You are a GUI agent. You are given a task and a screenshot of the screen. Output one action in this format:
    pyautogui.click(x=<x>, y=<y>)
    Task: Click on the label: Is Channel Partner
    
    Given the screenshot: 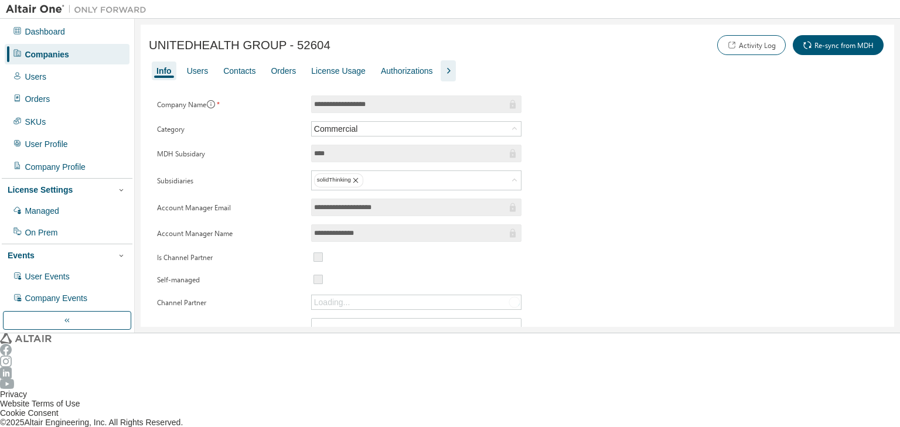 What is the action you would take?
    pyautogui.click(x=230, y=257)
    